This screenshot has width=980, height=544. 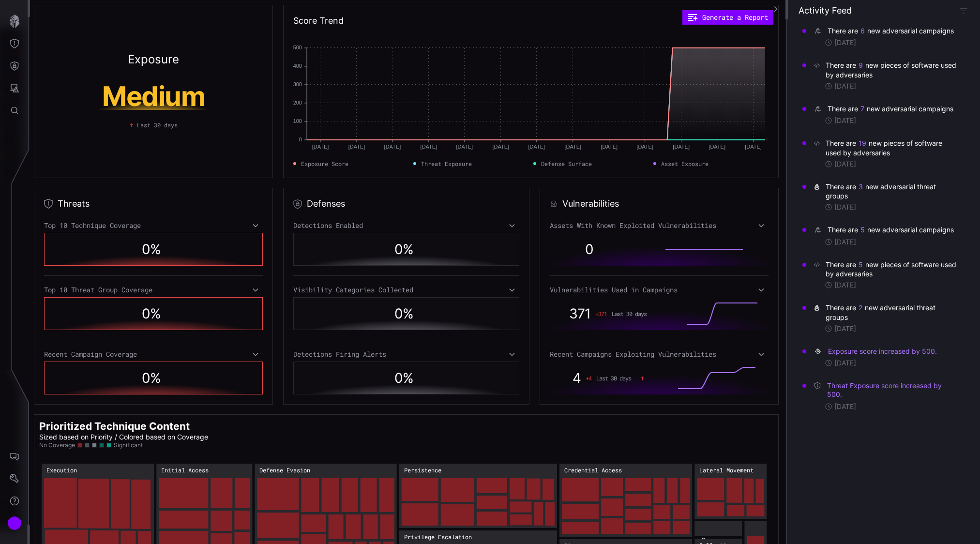 I want to click on rect: Persistence → Persistence:External Remote Services: 34, so click(x=492, y=518).